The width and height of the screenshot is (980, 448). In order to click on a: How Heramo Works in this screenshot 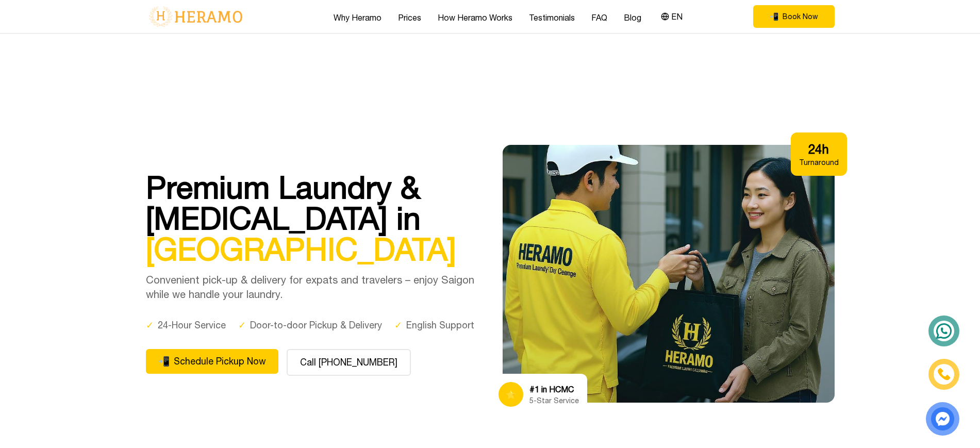, I will do `click(475, 18)`.